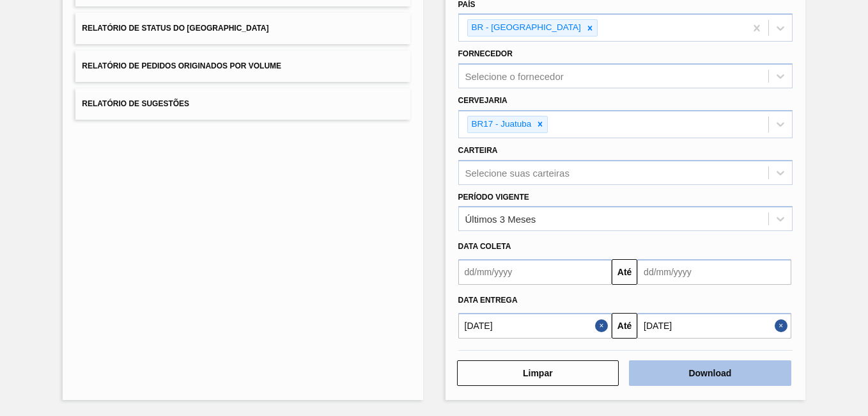  Describe the element at coordinates (243, 66) in the screenshot. I see `button: Relatório de Pedidos Originados por Volume` at that location.